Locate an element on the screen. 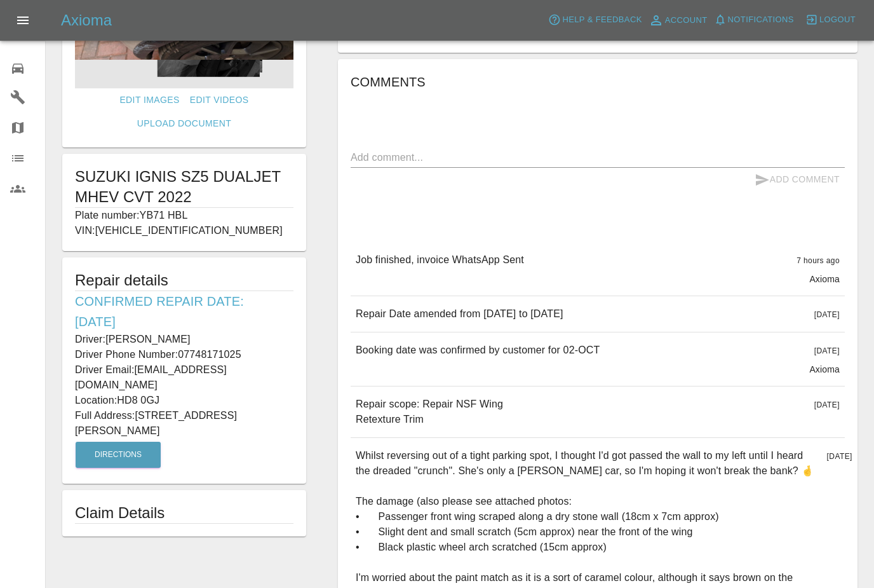 The image size is (874, 588). a: Account is located at coordinates (678, 21).